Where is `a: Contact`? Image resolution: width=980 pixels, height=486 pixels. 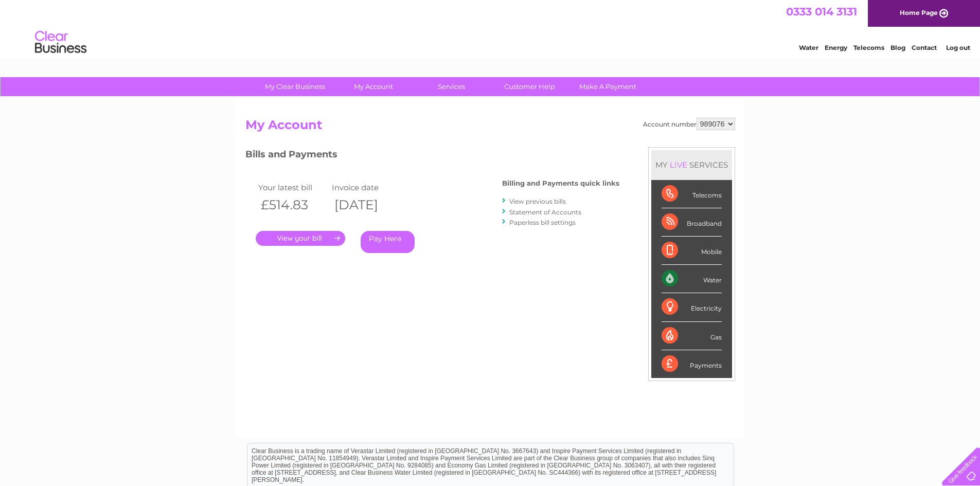 a: Contact is located at coordinates (924, 47).